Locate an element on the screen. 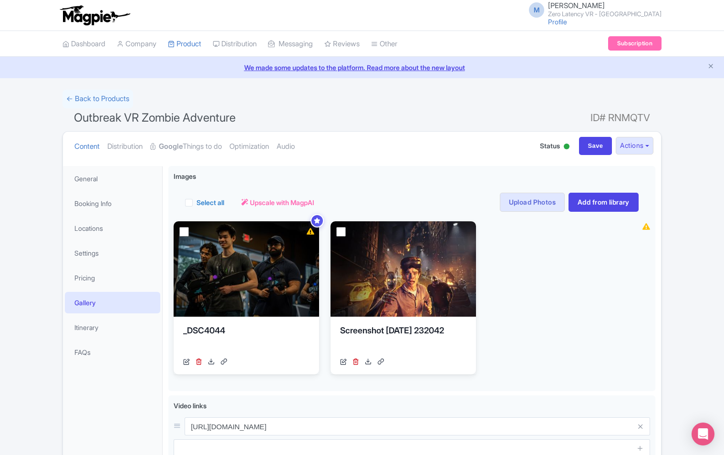 The width and height of the screenshot is (724, 455). a: Upscale with MagpAI is located at coordinates (278, 202).